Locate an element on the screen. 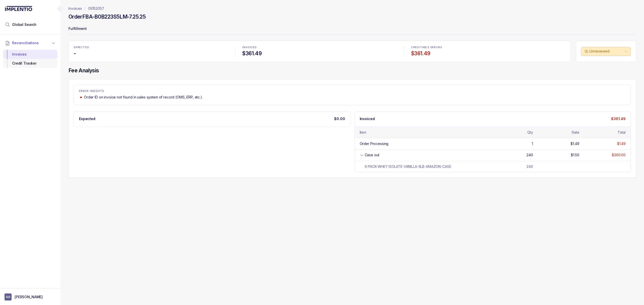  button: Unreviewed is located at coordinates (606, 52).